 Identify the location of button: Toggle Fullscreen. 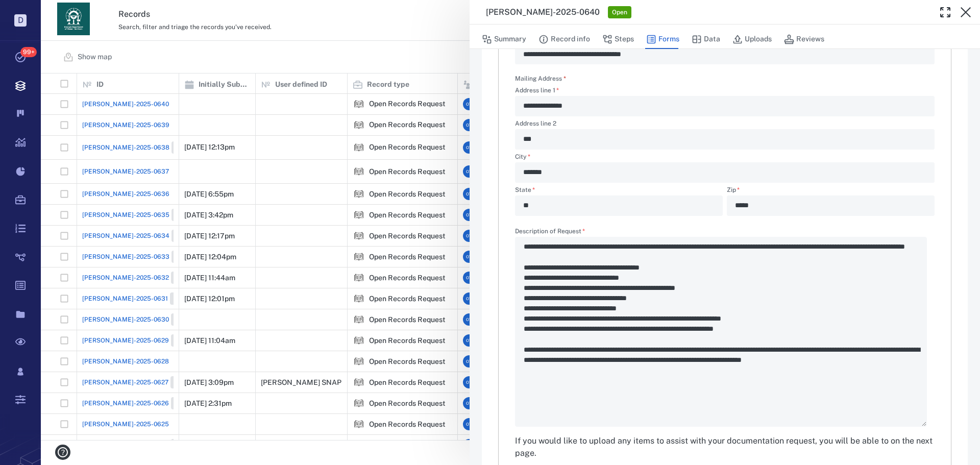
(946, 12).